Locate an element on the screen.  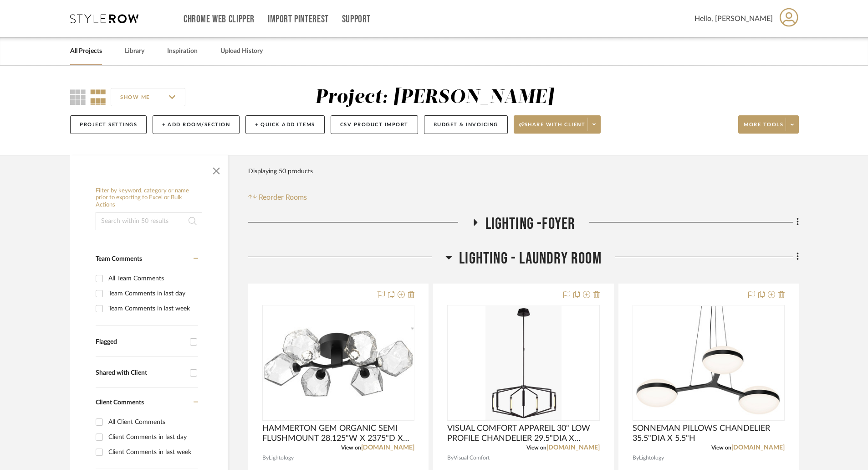
span: Reorder Rooms is located at coordinates (283, 197).